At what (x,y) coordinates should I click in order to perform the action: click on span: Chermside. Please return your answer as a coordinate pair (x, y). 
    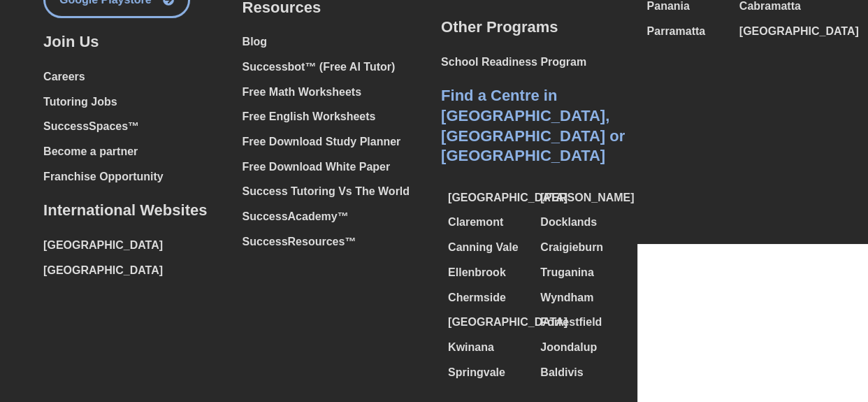
    Looking at the image, I should click on (477, 297).